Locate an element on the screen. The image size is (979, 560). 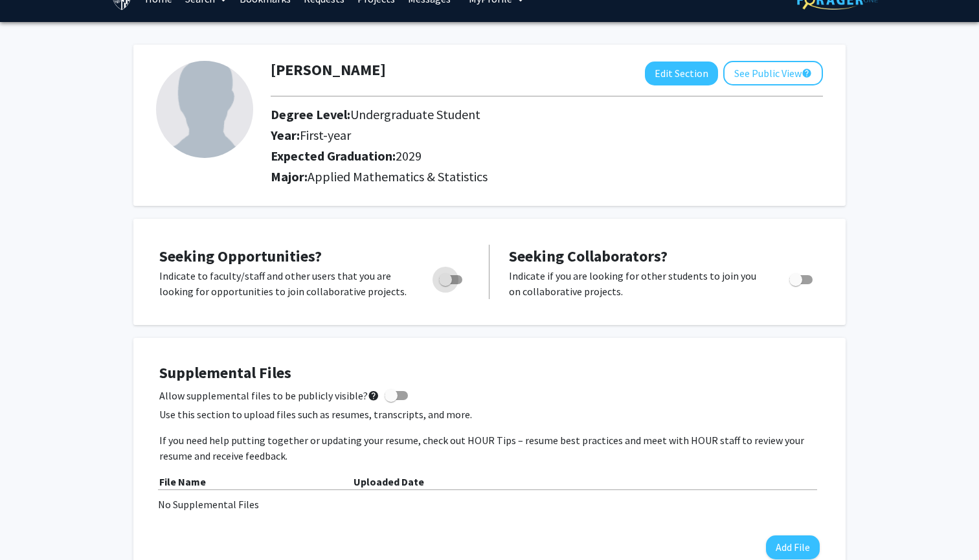
span: First-year is located at coordinates (325, 134).